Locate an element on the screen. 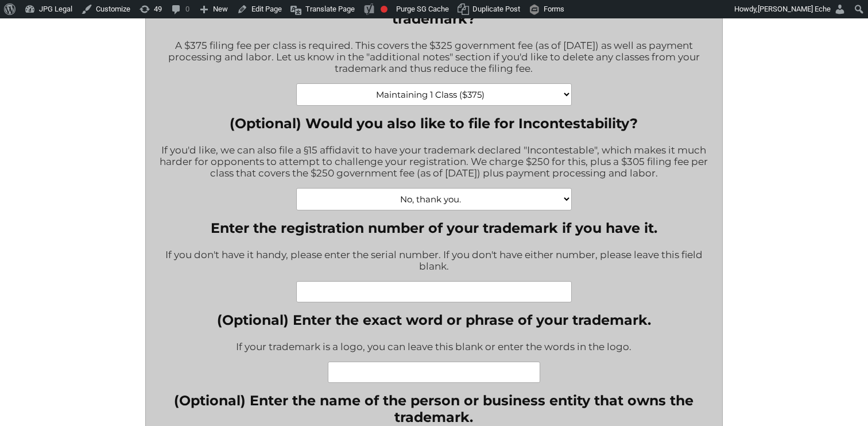 The image size is (868, 426). label: (Optional) Enter the exact word or phrase of your trademark. is located at coordinates (434, 320).